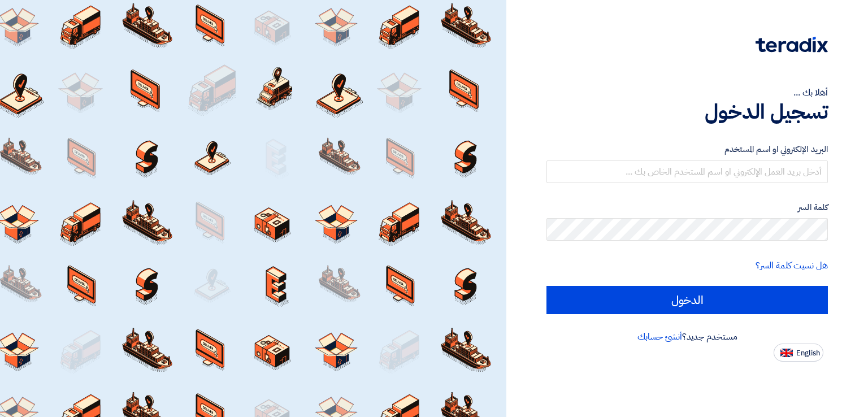 This screenshot has height=417, width=868. Describe the element at coordinates (687, 112) in the screenshot. I see `h1: تسجيل الدخول` at that location.